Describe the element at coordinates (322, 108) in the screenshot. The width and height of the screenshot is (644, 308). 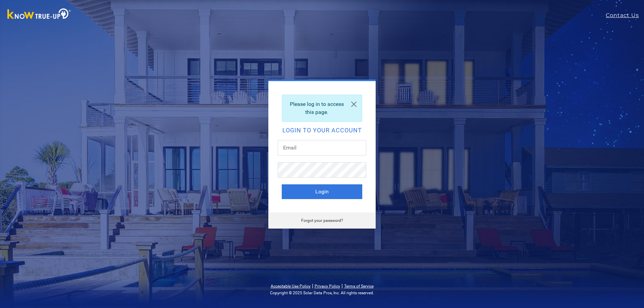
I see `div: Please log in to access this page.` at that location.